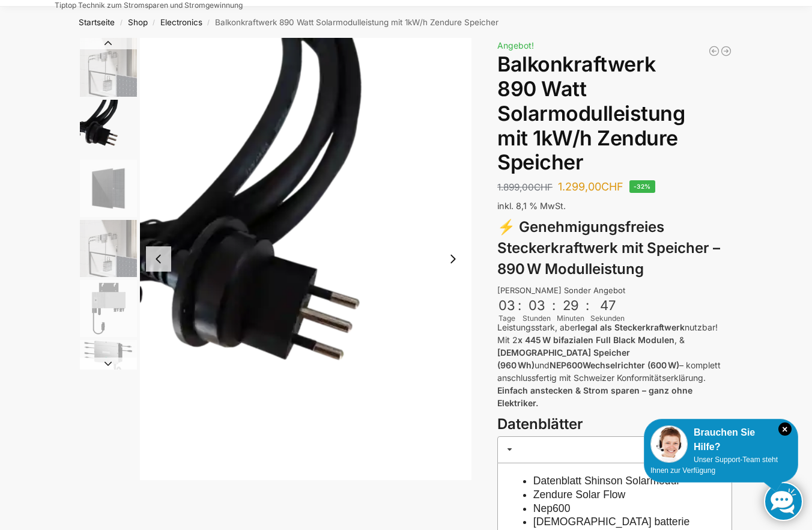 The height and width of the screenshot is (530, 812). What do you see at coordinates (721, 440) in the screenshot?
I see `div: Brauchen Sie Hilfe?` at bounding box center [721, 440].